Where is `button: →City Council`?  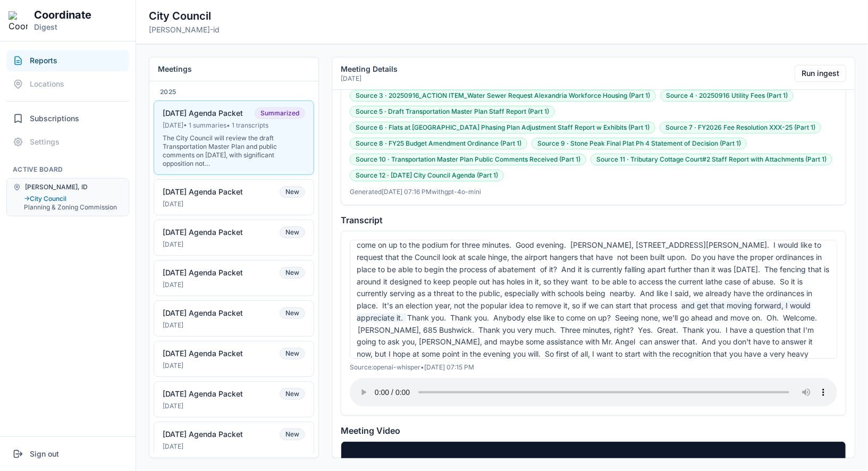
button: →City Council is located at coordinates (73, 199).